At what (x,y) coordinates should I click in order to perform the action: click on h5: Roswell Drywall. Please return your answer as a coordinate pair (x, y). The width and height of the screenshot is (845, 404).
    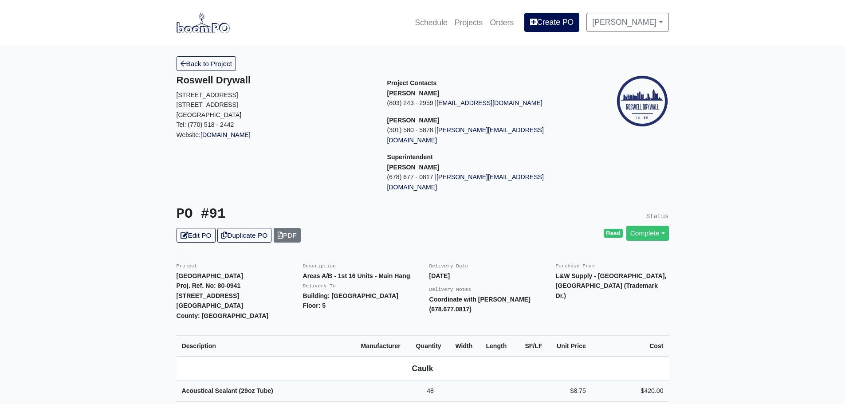
    Looking at the image, I should click on (275, 80).